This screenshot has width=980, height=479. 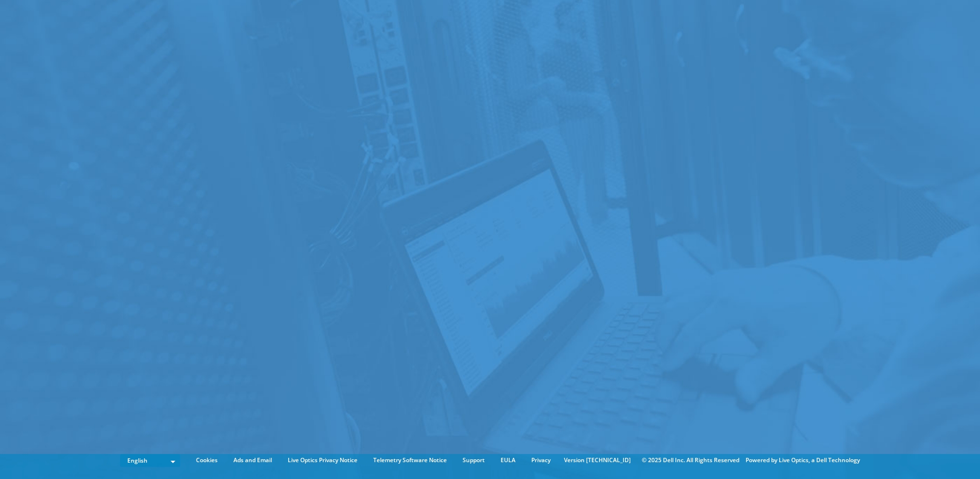 What do you see at coordinates (803, 460) in the screenshot?
I see `li: Powered by Live Optics, a Dell Technology` at bounding box center [803, 460].